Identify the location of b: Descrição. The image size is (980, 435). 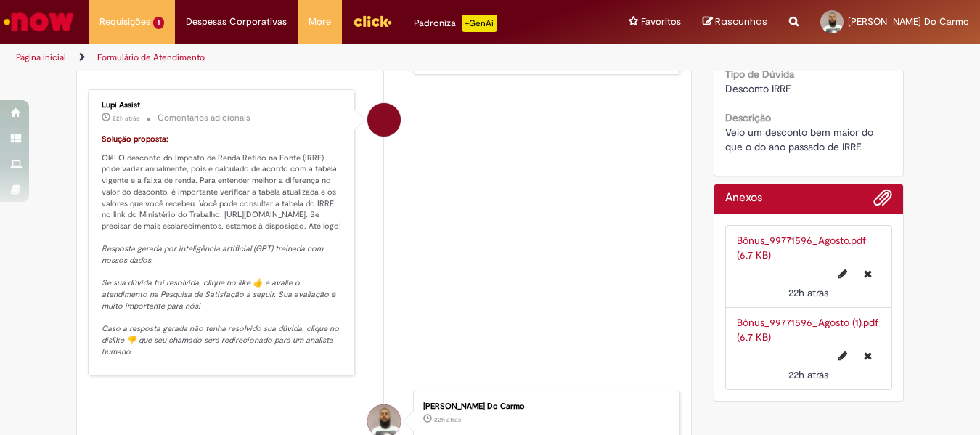
(747, 117).